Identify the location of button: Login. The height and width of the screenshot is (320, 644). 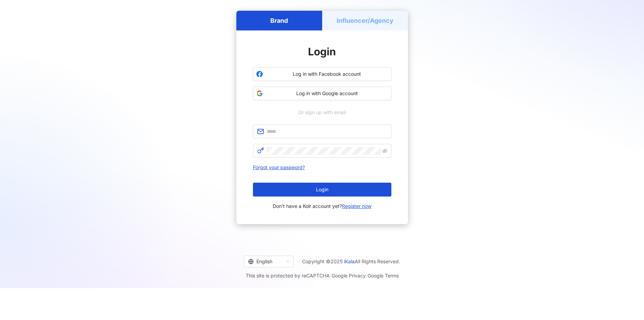
(322, 190).